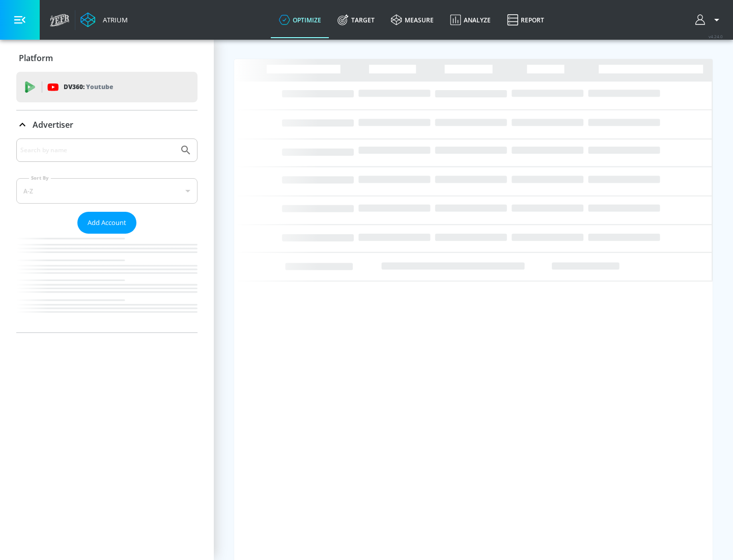  I want to click on span: v 4.24.0, so click(716, 36).